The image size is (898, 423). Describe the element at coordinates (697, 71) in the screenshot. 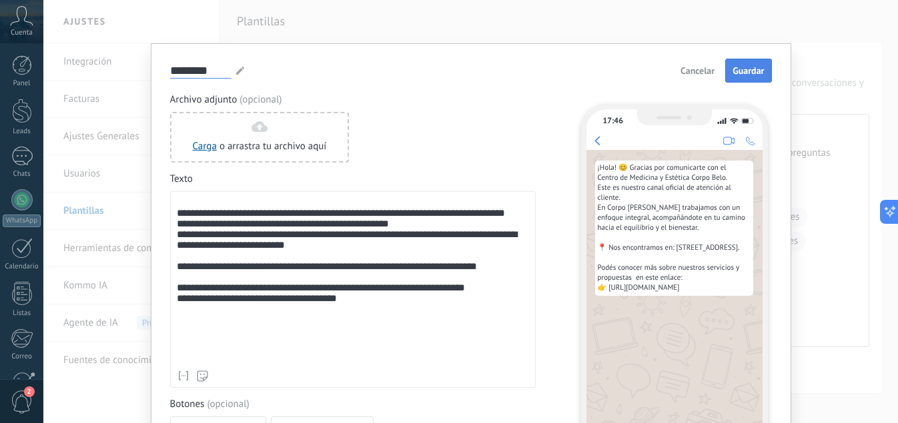

I see `button: Cancelar` at that location.